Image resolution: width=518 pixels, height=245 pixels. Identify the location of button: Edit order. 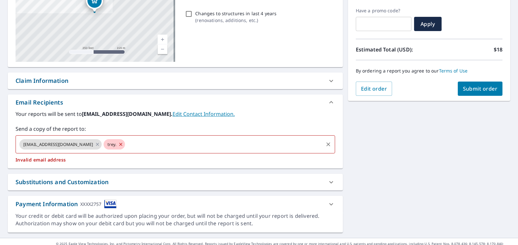
(374, 89).